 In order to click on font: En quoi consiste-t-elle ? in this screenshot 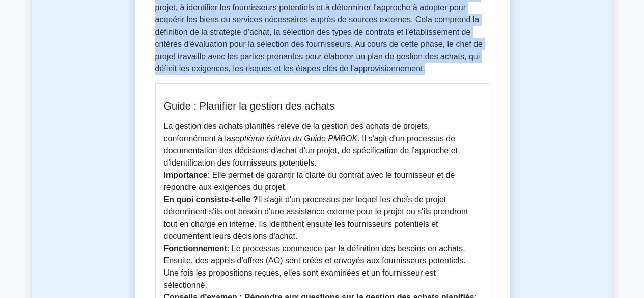, I will do `click(211, 199)`.